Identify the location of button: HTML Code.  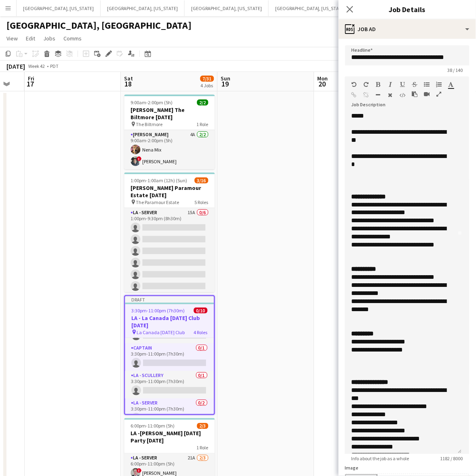
(403, 95).